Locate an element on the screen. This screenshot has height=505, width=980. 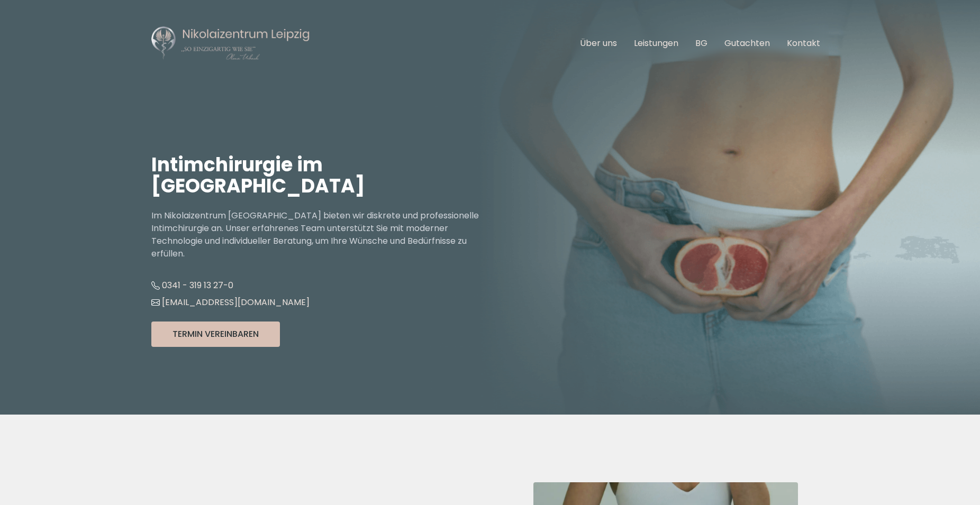
button: Termin Vereinbaren is located at coordinates (215, 334).